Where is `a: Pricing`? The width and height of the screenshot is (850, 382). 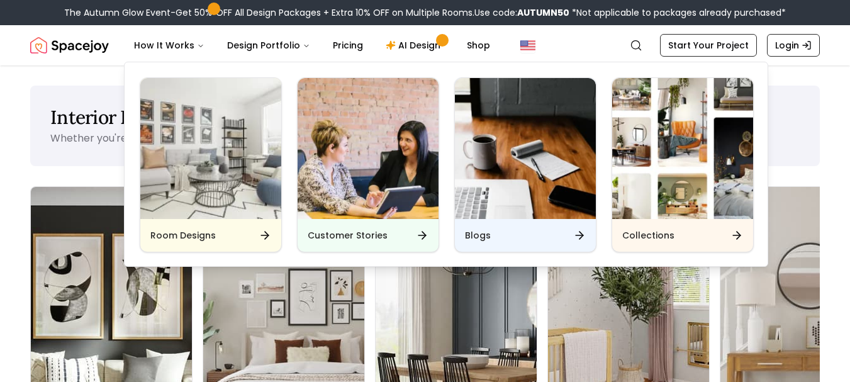 a: Pricing is located at coordinates (348, 45).